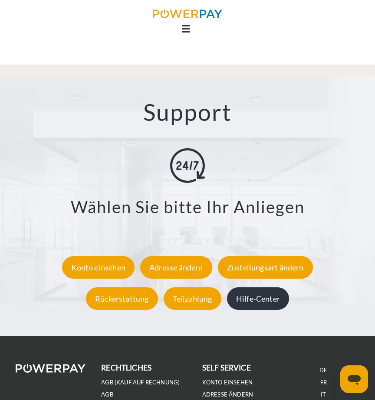  Describe the element at coordinates (187, 112) in the screenshot. I see `h2: Support` at that location.